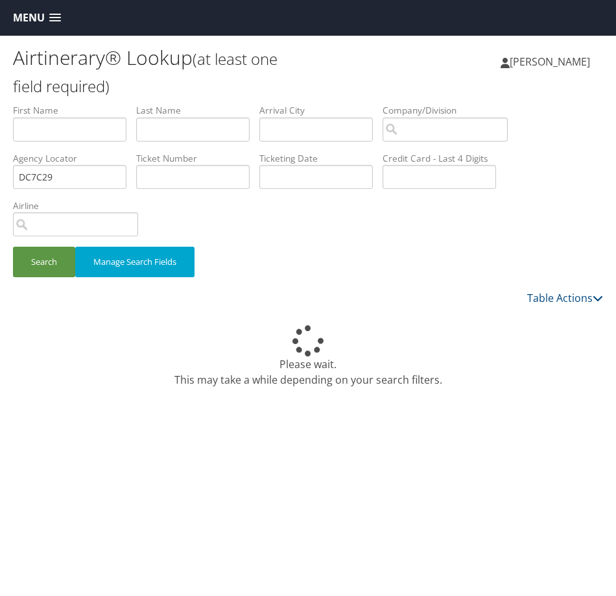 The image size is (616, 596). Describe the element at coordinates (444, 158) in the screenshot. I see `label: Credit Card - Last 4 Digits` at that location.